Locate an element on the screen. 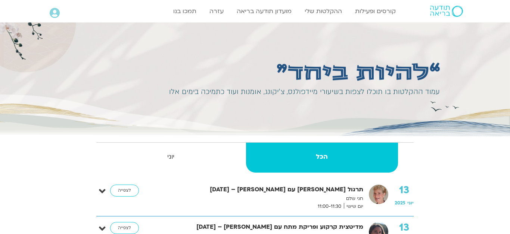  a: עזרה is located at coordinates (217, 11).